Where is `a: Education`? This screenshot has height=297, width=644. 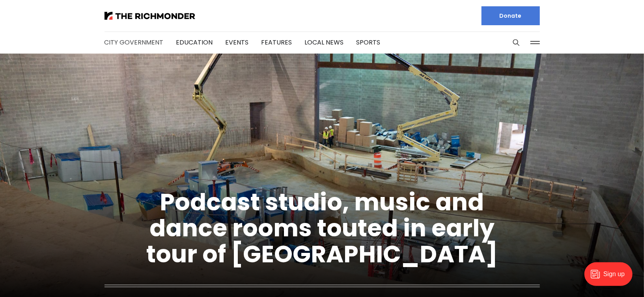 a: Education is located at coordinates (194, 42).